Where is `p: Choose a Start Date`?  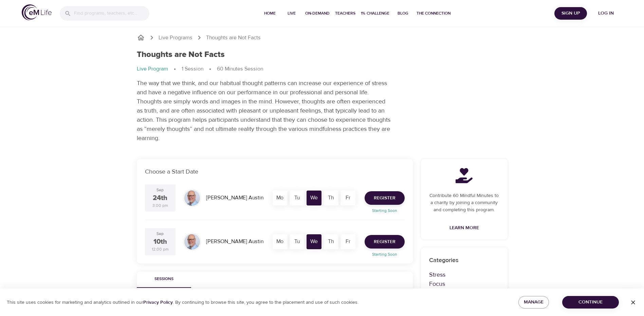 p: Choose a Start Date is located at coordinates (275, 172).